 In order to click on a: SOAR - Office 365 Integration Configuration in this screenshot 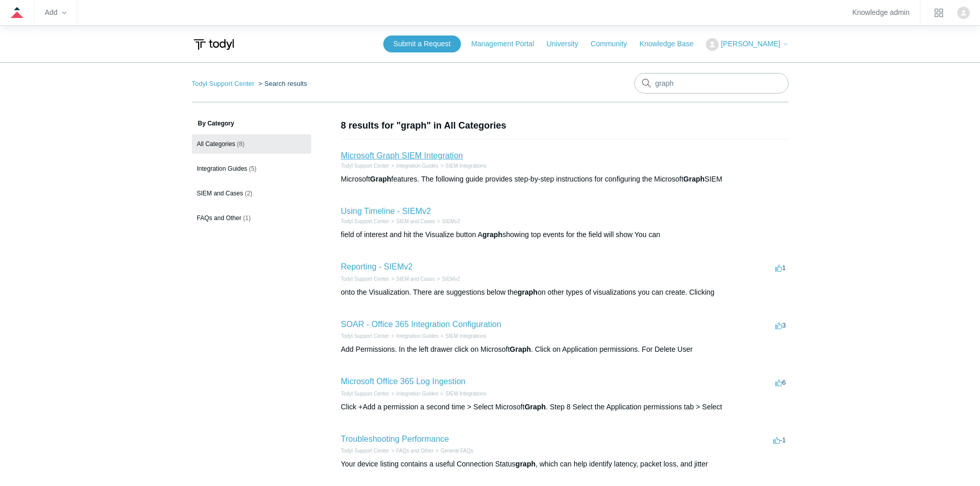, I will do `click(421, 324)`.